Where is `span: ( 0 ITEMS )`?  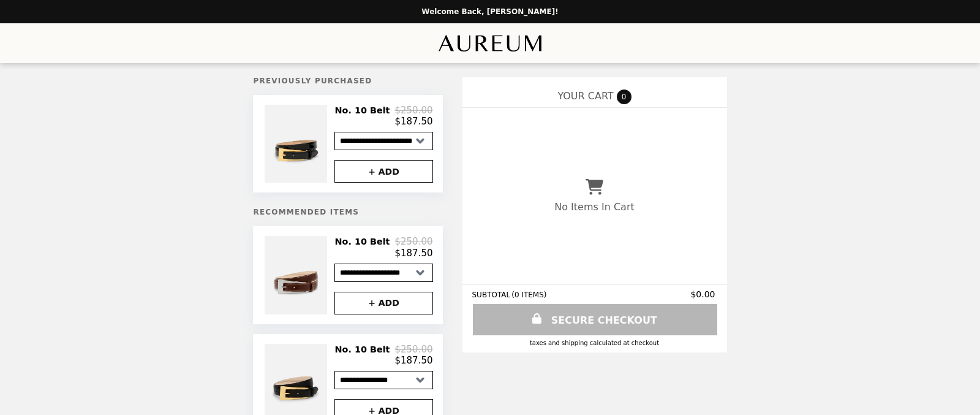 span: ( 0 ITEMS ) is located at coordinates (529, 295).